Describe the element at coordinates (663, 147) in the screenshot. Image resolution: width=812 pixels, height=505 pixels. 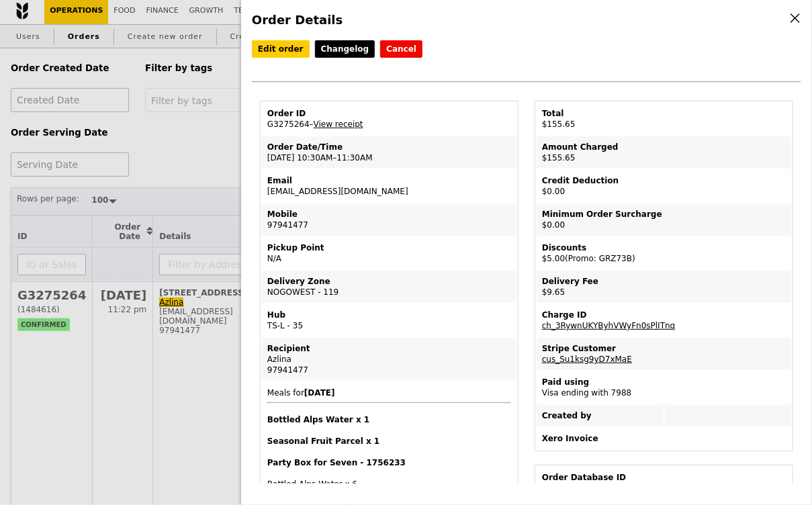
I see `div: Amount Charged` at that location.